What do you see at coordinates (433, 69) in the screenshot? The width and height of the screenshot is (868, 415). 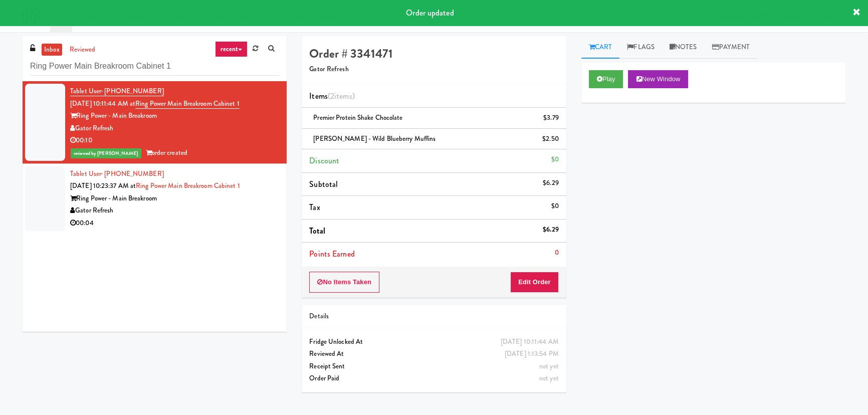 I see `h5: Gator Refresh` at bounding box center [433, 69].